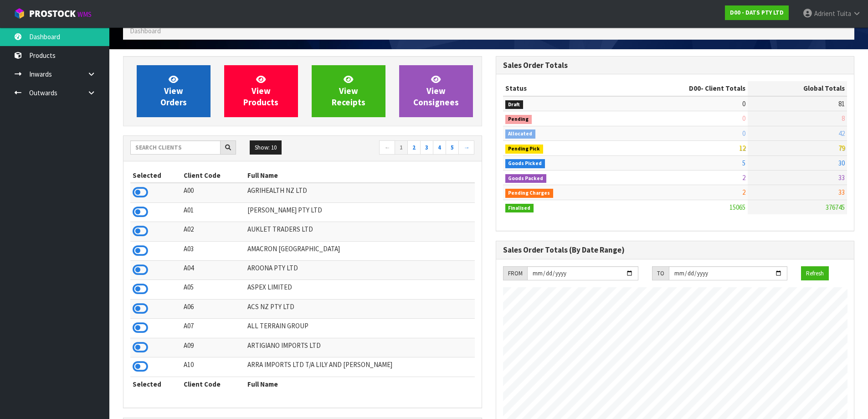 This screenshot has height=419, width=868. I want to click on span: Finalised, so click(519, 208).